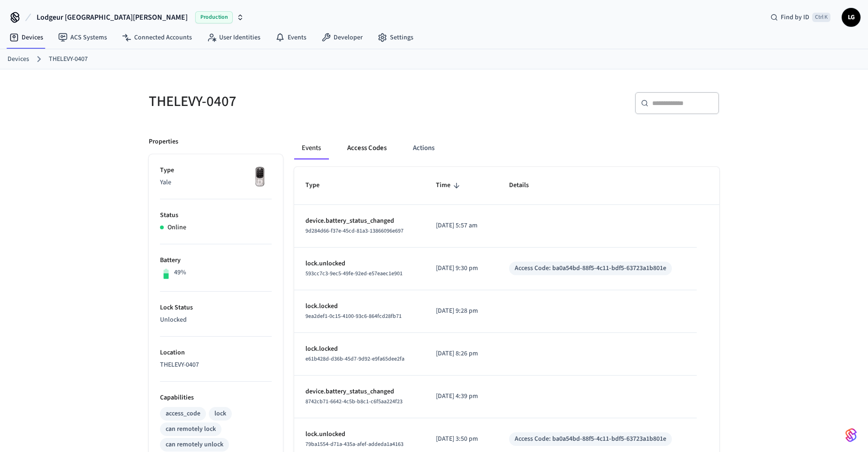 The width and height of the screenshot is (868, 452). Describe the element at coordinates (311, 149) in the screenshot. I see `button: Events` at that location.